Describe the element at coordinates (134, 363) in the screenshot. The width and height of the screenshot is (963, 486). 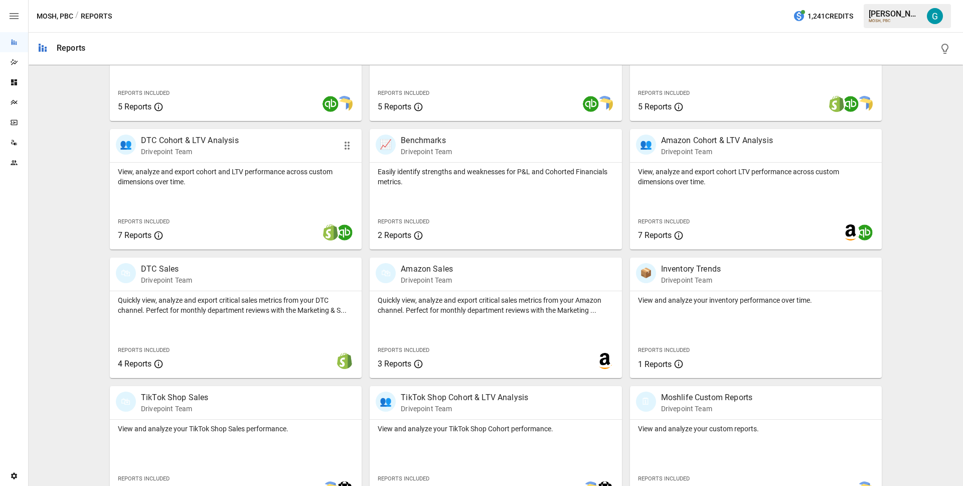
I see `span: 4 Reports` at that location.